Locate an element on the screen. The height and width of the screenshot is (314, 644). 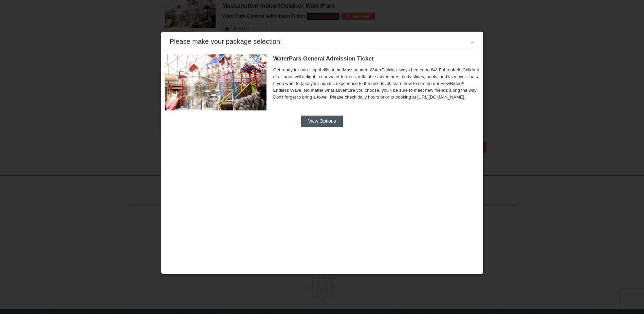
img: 6619917-1403-22d2226d.jpg is located at coordinates (215, 82).